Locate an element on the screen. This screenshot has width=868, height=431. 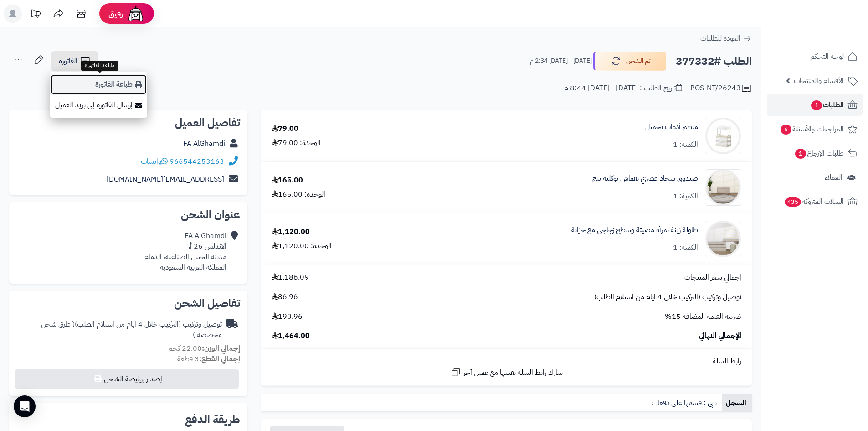
div: طباعة الفاتورة is located at coordinates (100, 65).